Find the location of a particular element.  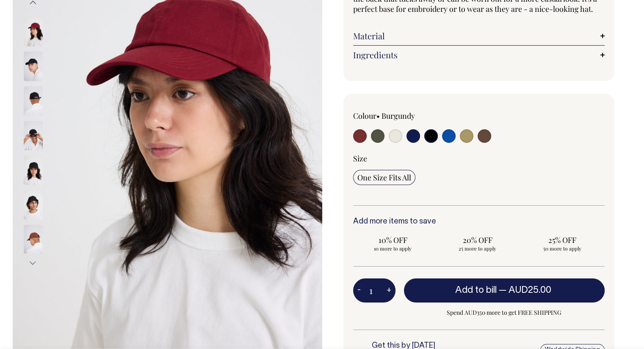

h6: Add more items to save is located at coordinates (479, 222).